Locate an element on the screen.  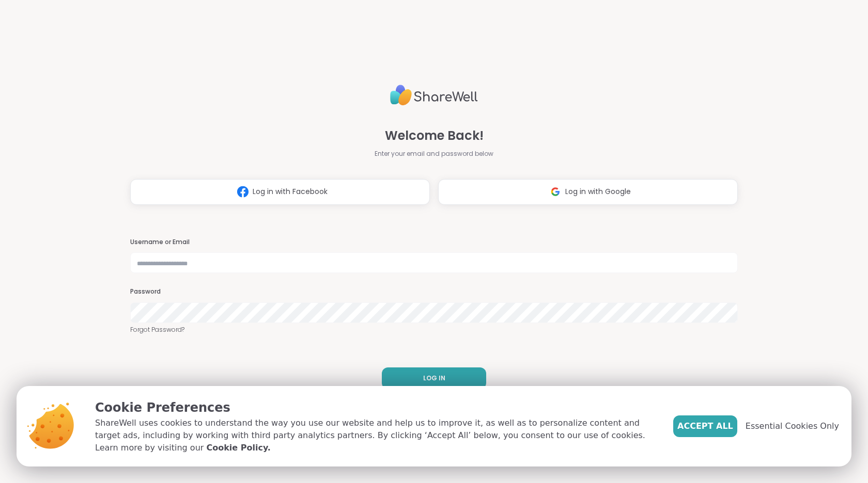
button: LOG IN is located at coordinates (434, 378).